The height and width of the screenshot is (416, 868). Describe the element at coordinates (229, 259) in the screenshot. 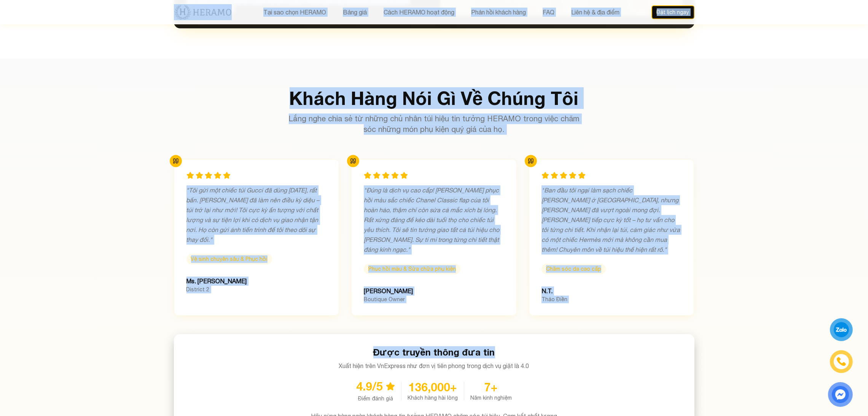

I see `span: Vệ sinh chuyên sâu & Phục hồi` at that location.